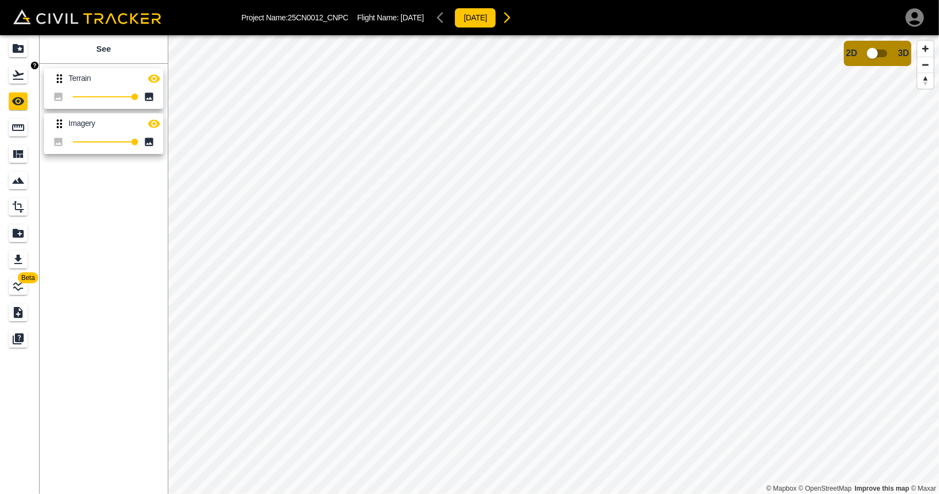 Image resolution: width=939 pixels, height=494 pixels. Describe the element at coordinates (926, 48) in the screenshot. I see `button: Zoom in` at that location.